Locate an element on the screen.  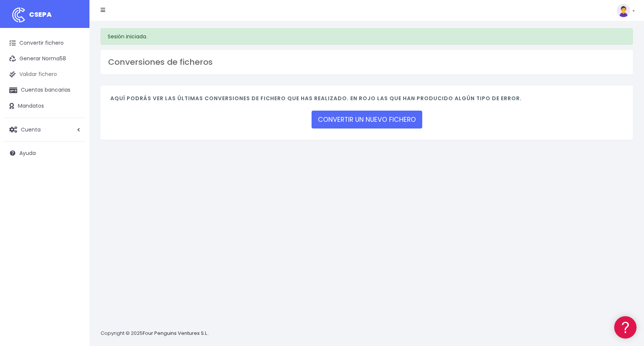
a: Cuentas bancarias is located at coordinates (45, 90).